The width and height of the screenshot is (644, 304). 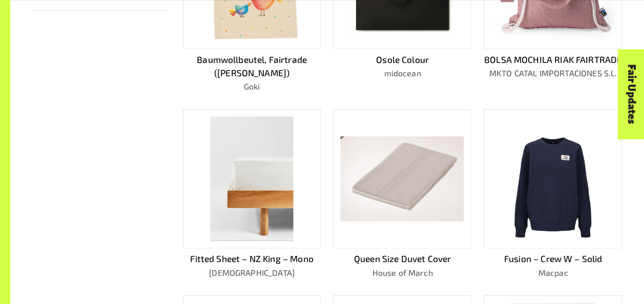 What do you see at coordinates (553, 59) in the screenshot?
I see `p: BOLSA MOCHILA RIAK FAIRTRADE` at bounding box center [553, 59].